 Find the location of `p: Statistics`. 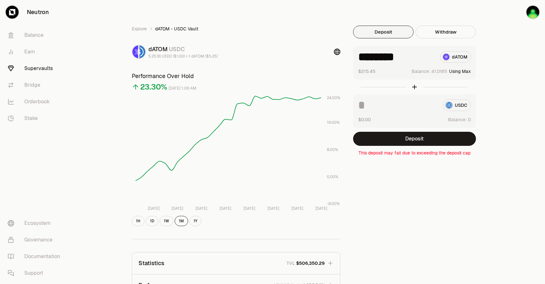

p: Statistics is located at coordinates (151, 263).